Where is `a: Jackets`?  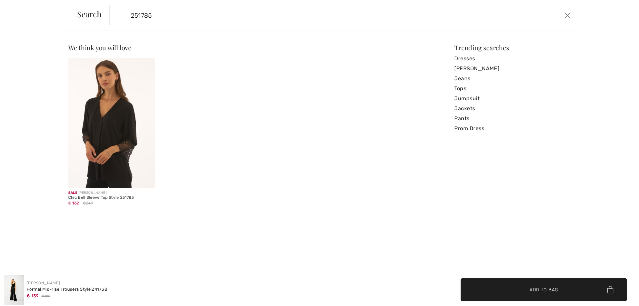
a: Jackets is located at coordinates (512, 108).